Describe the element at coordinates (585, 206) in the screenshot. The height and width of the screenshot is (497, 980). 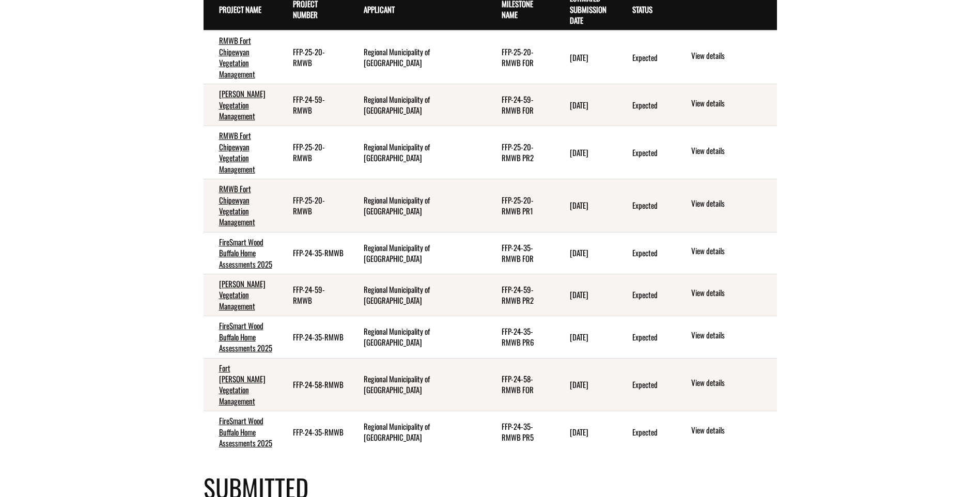
I see `td: 11/30/2025` at that location.